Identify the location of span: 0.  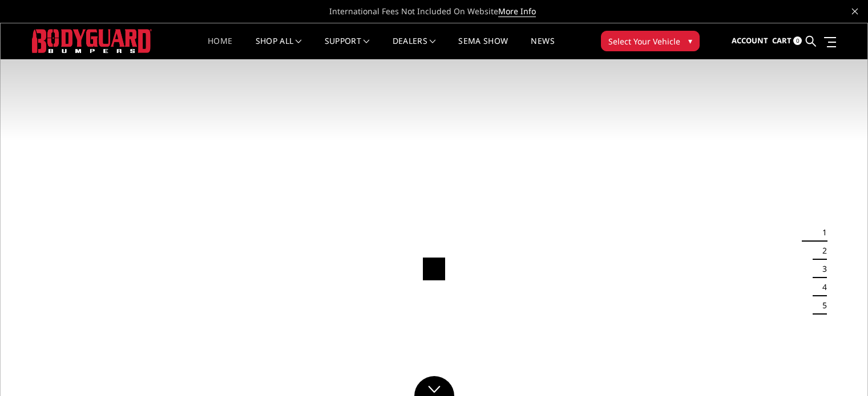
(797, 40).